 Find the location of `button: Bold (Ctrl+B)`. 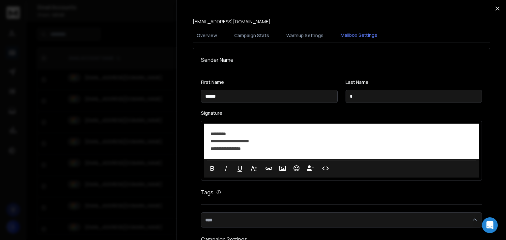

button: Bold (Ctrl+B) is located at coordinates (212, 169).